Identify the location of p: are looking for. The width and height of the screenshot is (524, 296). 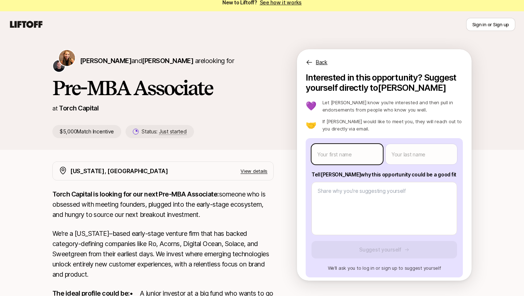
(157, 61).